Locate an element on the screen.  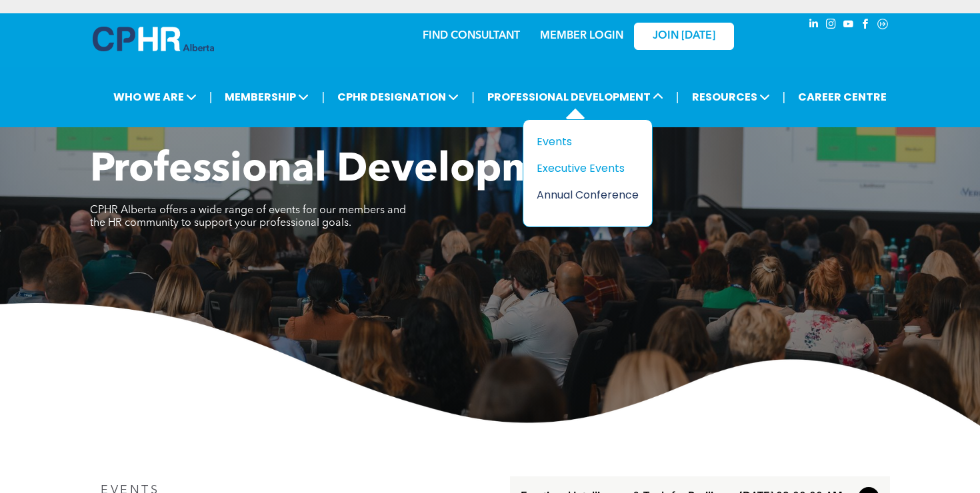
a: MEMBER LOGIN is located at coordinates (581, 36).